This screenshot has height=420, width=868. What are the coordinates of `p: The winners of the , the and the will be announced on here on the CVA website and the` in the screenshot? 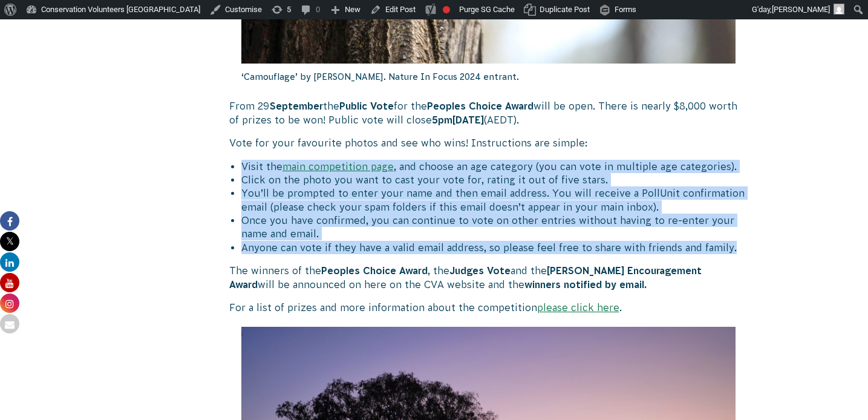 It's located at (489, 277).